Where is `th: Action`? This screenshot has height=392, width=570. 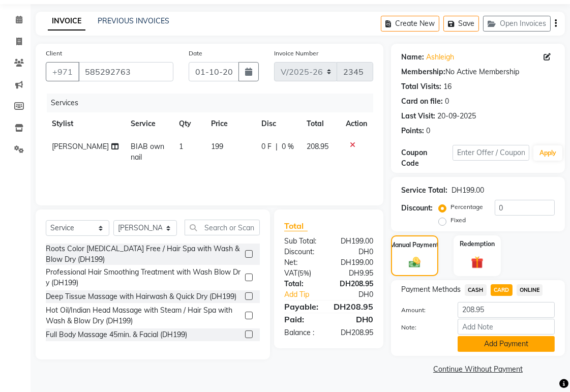
th: Action is located at coordinates (356, 123).